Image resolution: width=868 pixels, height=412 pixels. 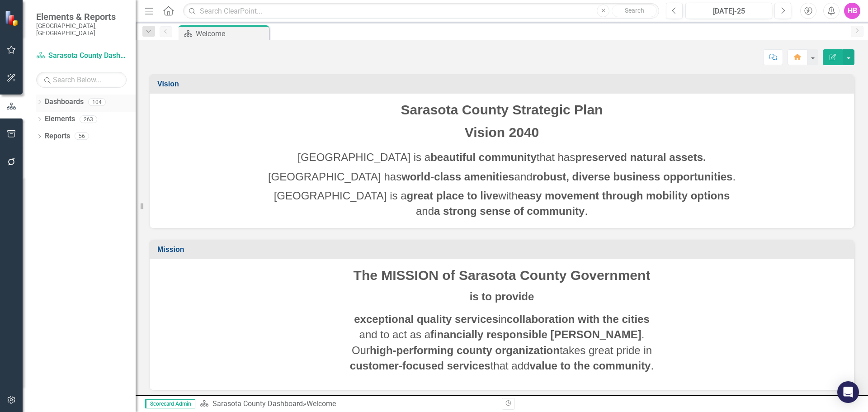 I want to click on strong: customer-focused services, so click(x=420, y=365).